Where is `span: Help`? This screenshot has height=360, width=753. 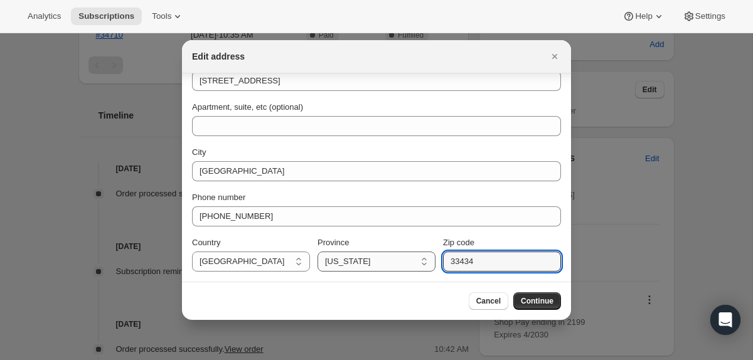
span: Help is located at coordinates (643, 16).